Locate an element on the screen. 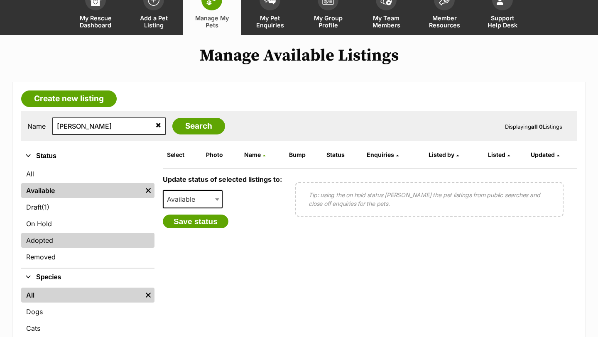 Image resolution: width=598 pixels, height=337 pixels. a: Listed is located at coordinates (499, 154).